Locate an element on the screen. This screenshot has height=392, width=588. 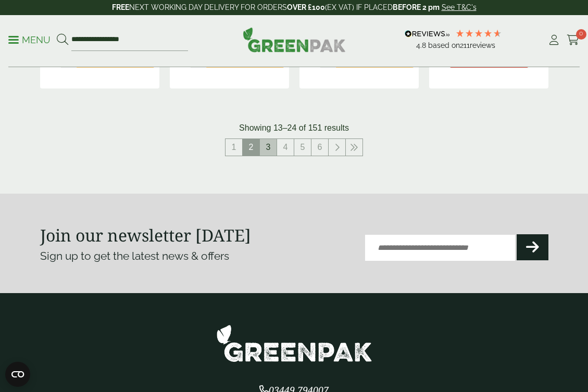
a: 1 is located at coordinates (234, 148).